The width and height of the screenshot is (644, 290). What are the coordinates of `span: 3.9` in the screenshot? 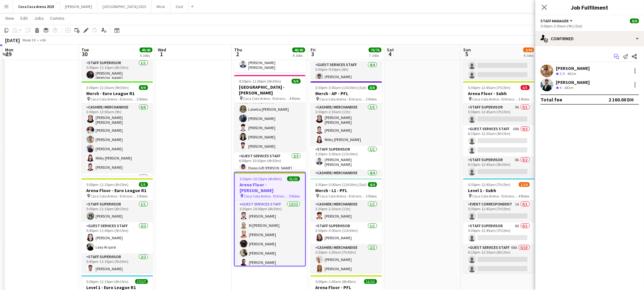 It's located at (562, 73).